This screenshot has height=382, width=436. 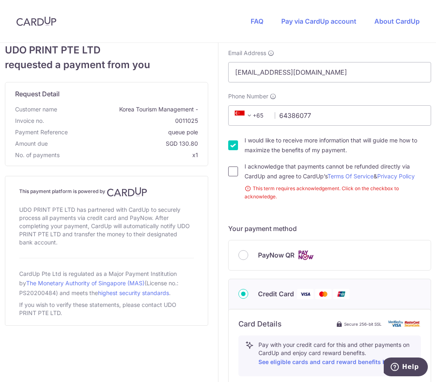 What do you see at coordinates (107, 284) in the screenshot?
I see `div: CardUp Pte Ltd is regulated as a Major Payment Institution by (License no.: PS20200484) and meets...` at bounding box center [107, 284].